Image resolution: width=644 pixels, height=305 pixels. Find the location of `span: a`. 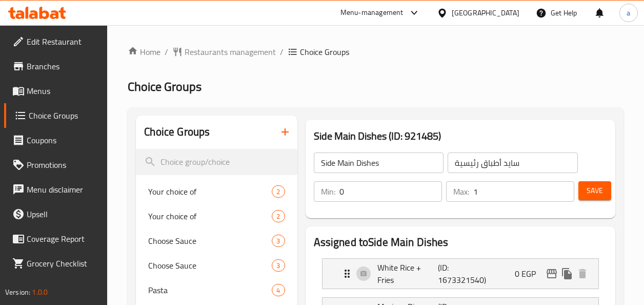

span: a is located at coordinates (628, 13).